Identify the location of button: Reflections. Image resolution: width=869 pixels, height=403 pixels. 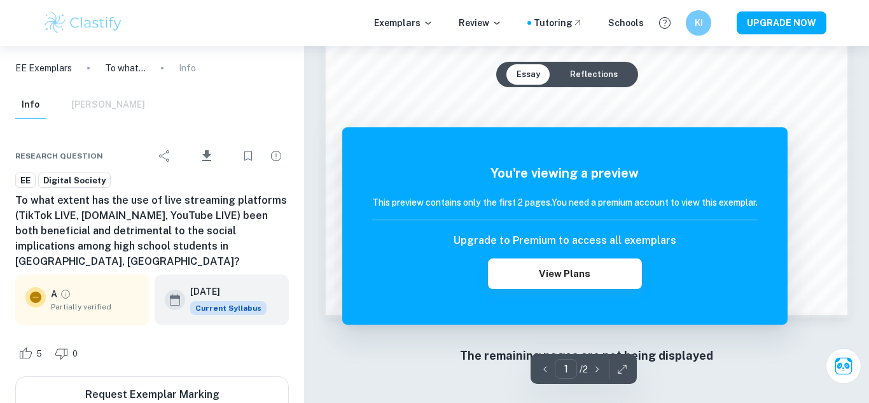
(593, 74).